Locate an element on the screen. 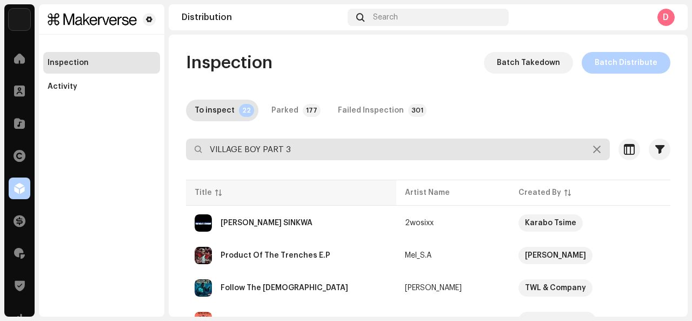 The height and width of the screenshot is (321, 692). img: f729c614-9fb7-4848-b58a-1d870abb8325 is located at coordinates (19, 19).